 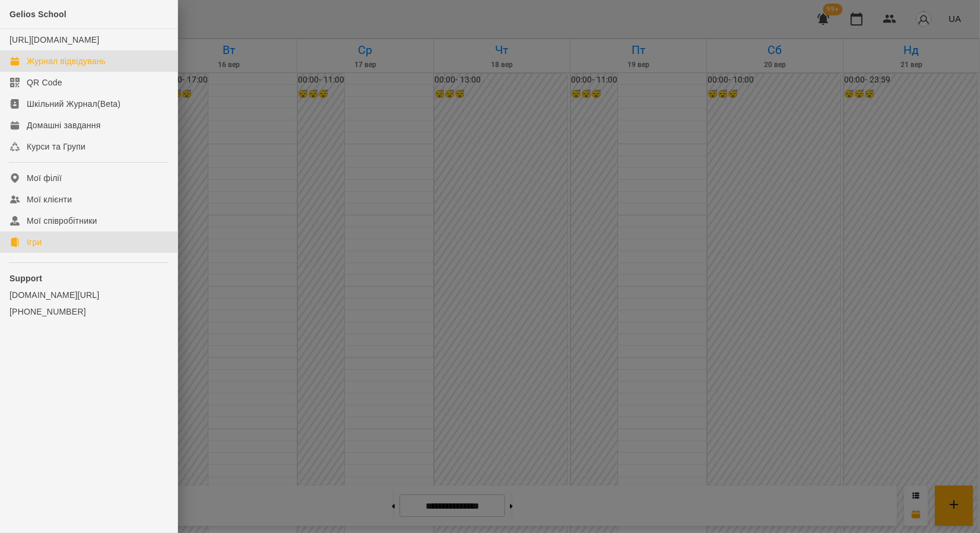 What do you see at coordinates (34, 242) in the screenshot?
I see `div: Ігри` at bounding box center [34, 242].